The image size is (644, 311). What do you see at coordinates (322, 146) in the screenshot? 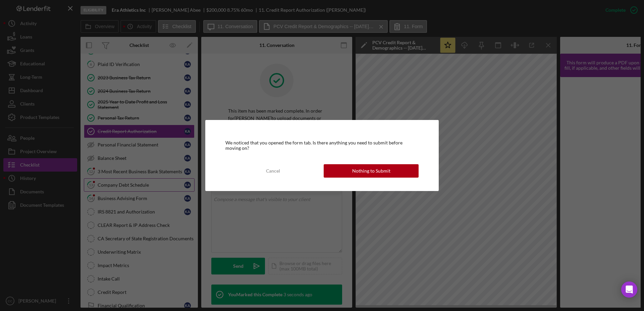
I see `div: We noticed that you opened the form tab. Is there anything you need to submit before moving on?` at bounding box center [322, 146].